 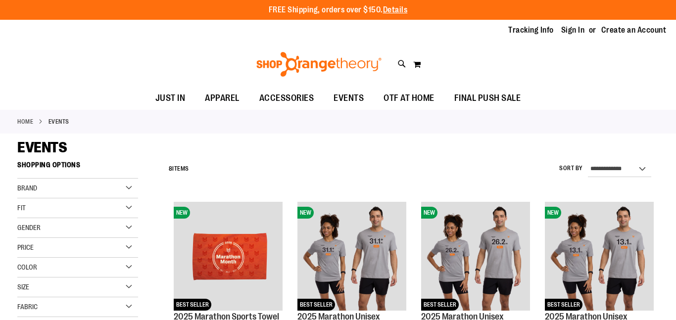 What do you see at coordinates (25, 122) in the screenshot?
I see `a: Home` at bounding box center [25, 122].